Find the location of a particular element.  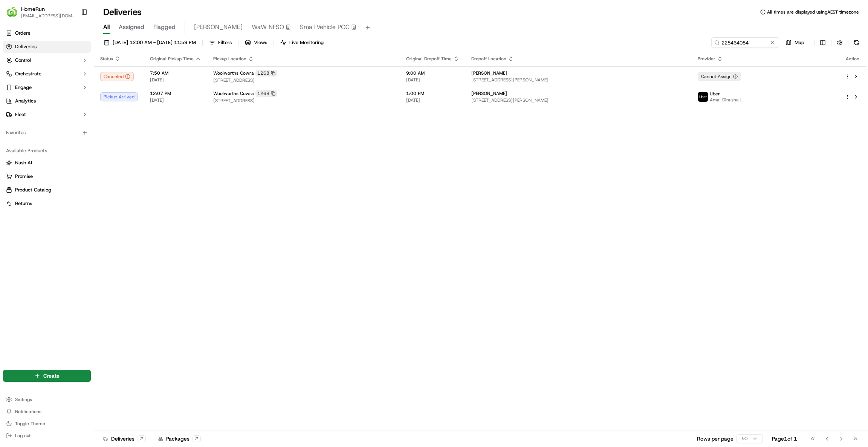

span: Nash AI is located at coordinates (23, 163).